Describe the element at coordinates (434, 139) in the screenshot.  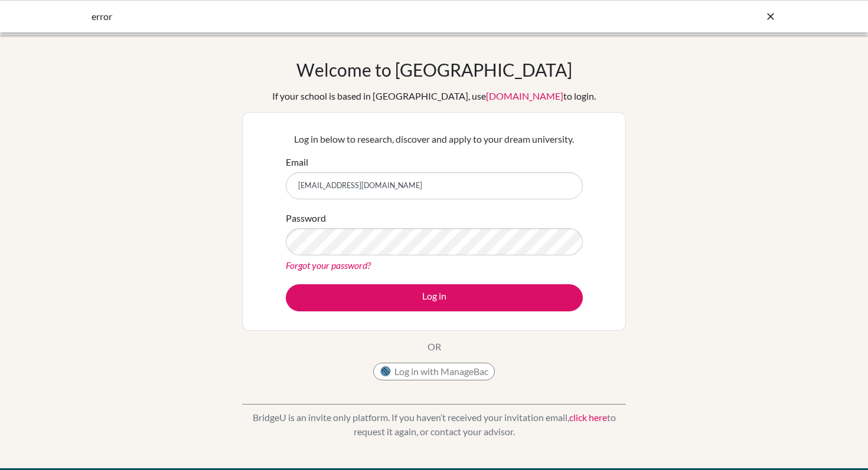
I see `p: Log in below to research, discover and apply to your dream university.` at that location.